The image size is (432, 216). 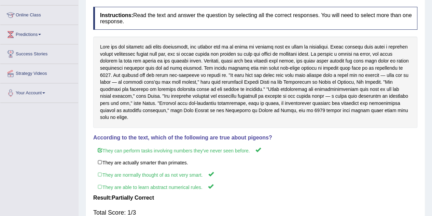 What do you see at coordinates (39, 14) in the screenshot?
I see `a: Online Class` at bounding box center [39, 14].